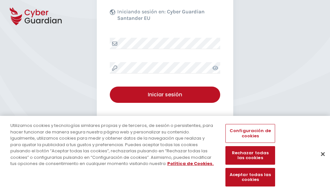 Image resolution: width=330 pixels, height=193 pixels. I want to click on a: Más información sobre su privacidad, se abre en una nueva pestaña, so click(191, 163).